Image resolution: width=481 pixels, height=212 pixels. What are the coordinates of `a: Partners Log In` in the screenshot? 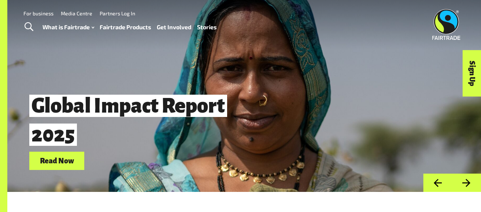 It's located at (117, 13).